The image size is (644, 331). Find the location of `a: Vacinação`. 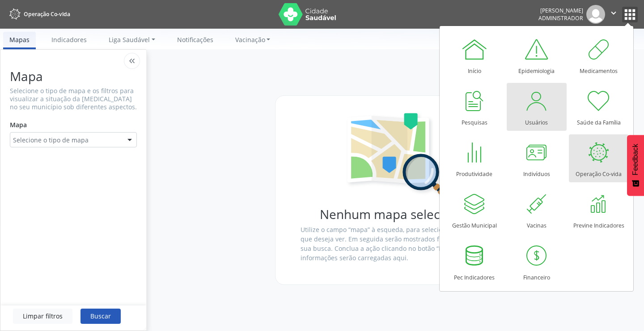

a: Vacinação is located at coordinates (253, 40).